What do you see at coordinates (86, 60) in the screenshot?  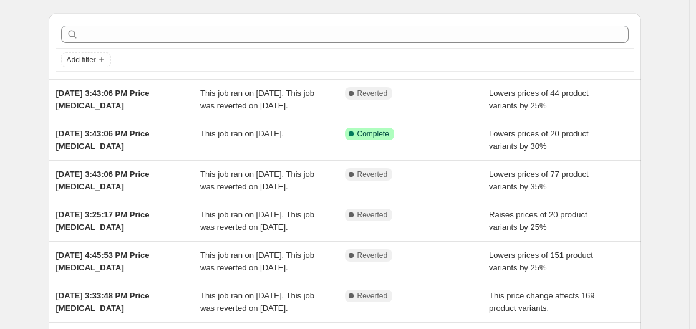 I see `button: Add filter` at bounding box center [86, 60].